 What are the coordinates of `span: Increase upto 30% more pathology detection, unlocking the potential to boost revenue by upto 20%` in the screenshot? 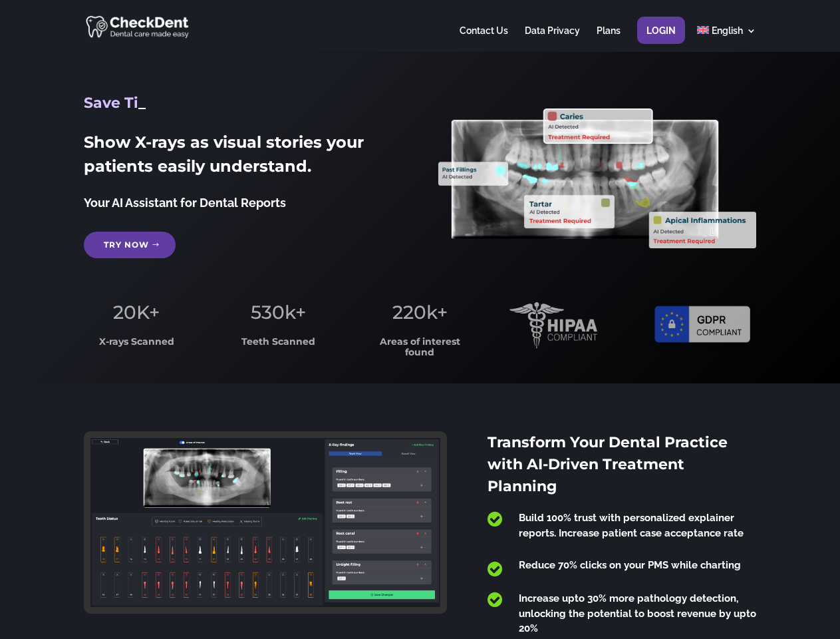 It's located at (638, 613).